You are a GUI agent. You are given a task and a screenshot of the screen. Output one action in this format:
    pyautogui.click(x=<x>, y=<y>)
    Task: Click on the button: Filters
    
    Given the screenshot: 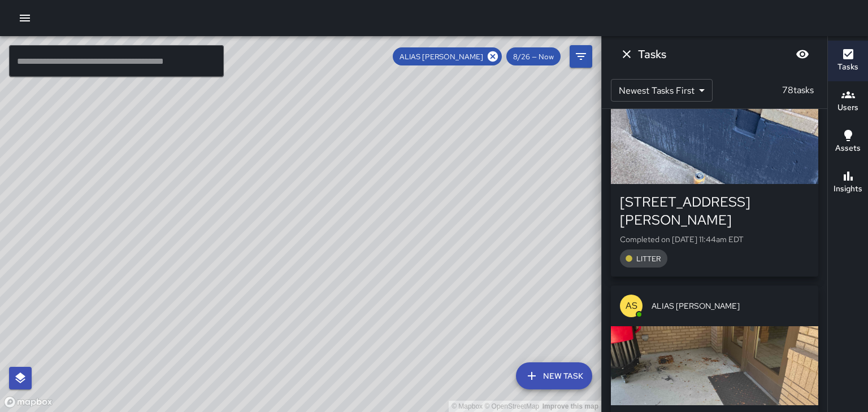 What is the action you would take?
    pyautogui.click(x=581, y=56)
    